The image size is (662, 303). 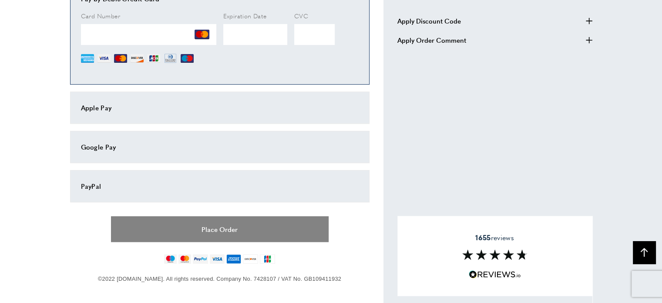 What do you see at coordinates (101, 16) in the screenshot?
I see `span: Card Number` at bounding box center [101, 16].